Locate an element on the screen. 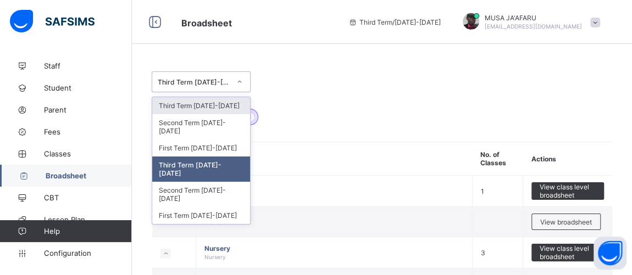  img: safsims is located at coordinates (52, 21).